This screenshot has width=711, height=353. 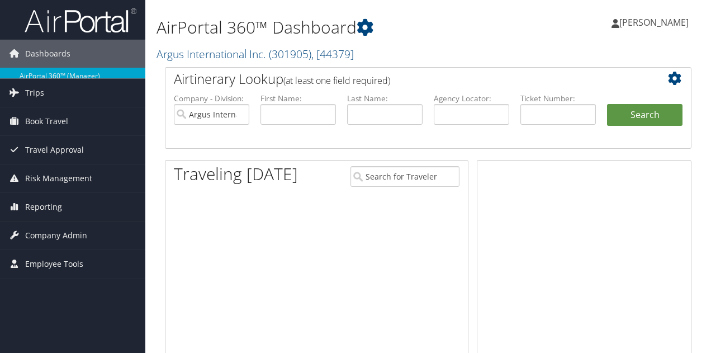 What do you see at coordinates (338, 27) in the screenshot?
I see `h1: AirPortal 360™ Dashboard` at bounding box center [338, 27].